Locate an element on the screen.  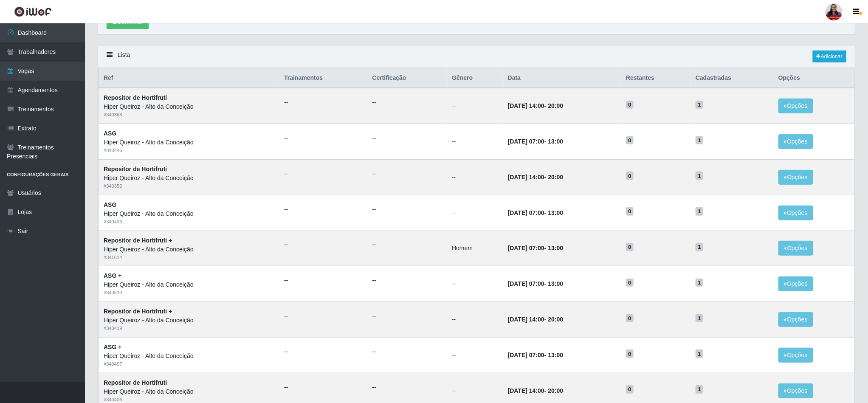
div: # 340433 is located at coordinates (188, 222).